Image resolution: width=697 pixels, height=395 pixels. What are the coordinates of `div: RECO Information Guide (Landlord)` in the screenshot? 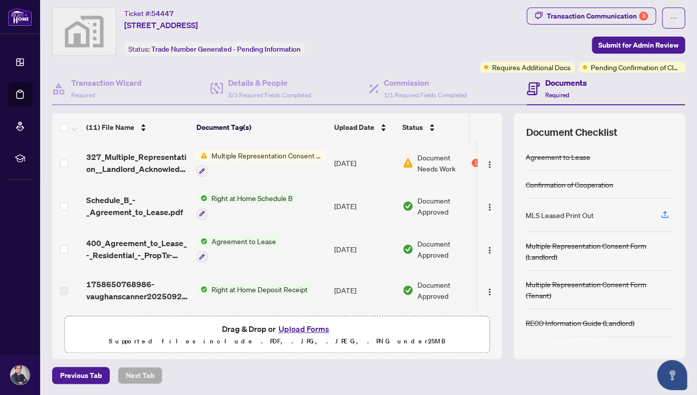 It's located at (580, 323).